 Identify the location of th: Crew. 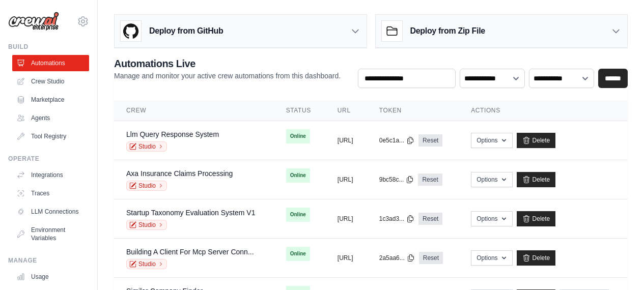
(194, 110).